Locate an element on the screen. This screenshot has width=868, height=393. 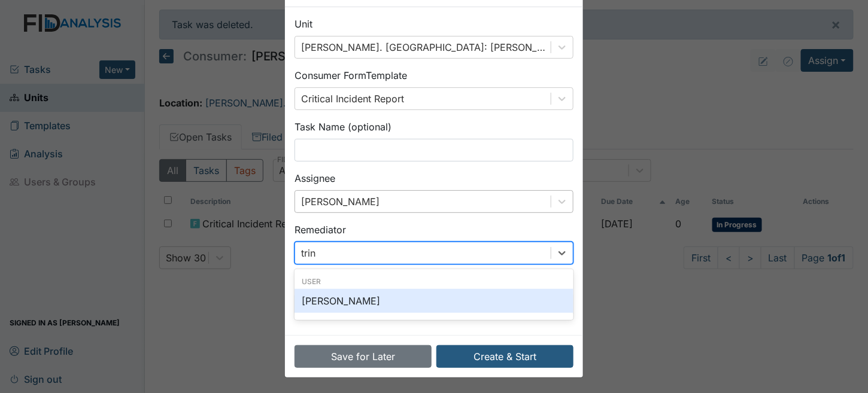
label: Unit is located at coordinates (303, 24).